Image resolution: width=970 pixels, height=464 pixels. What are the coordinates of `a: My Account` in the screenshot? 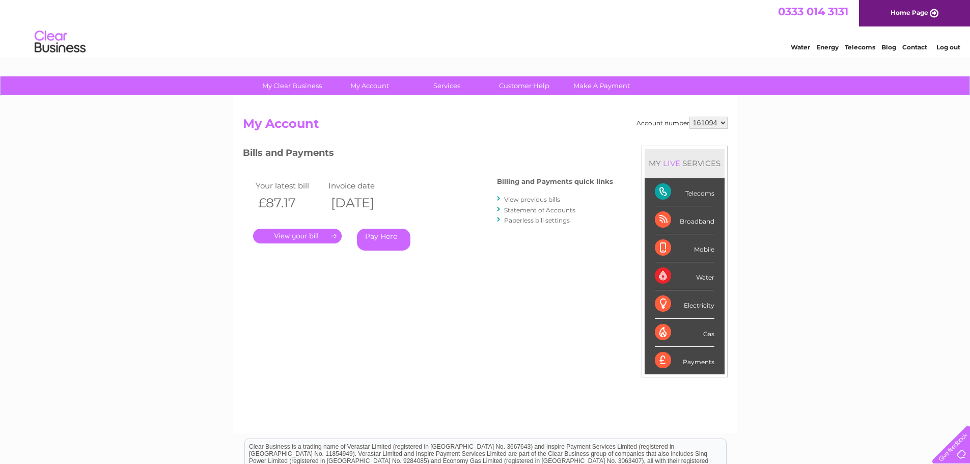 It's located at (369, 86).